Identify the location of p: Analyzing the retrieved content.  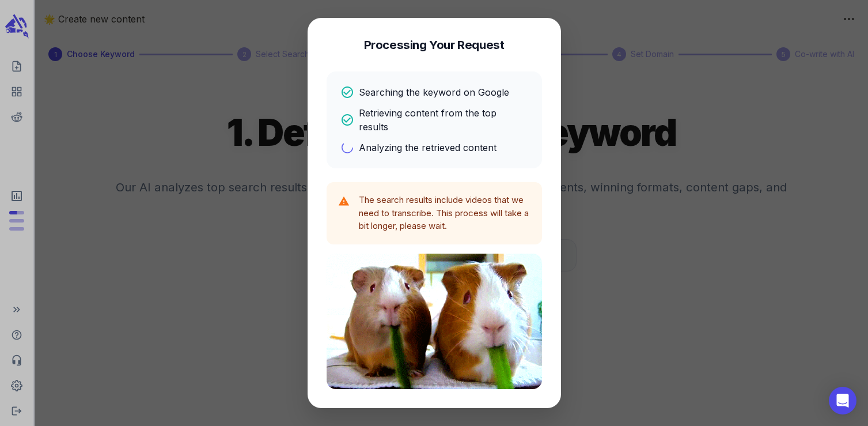
(427, 147).